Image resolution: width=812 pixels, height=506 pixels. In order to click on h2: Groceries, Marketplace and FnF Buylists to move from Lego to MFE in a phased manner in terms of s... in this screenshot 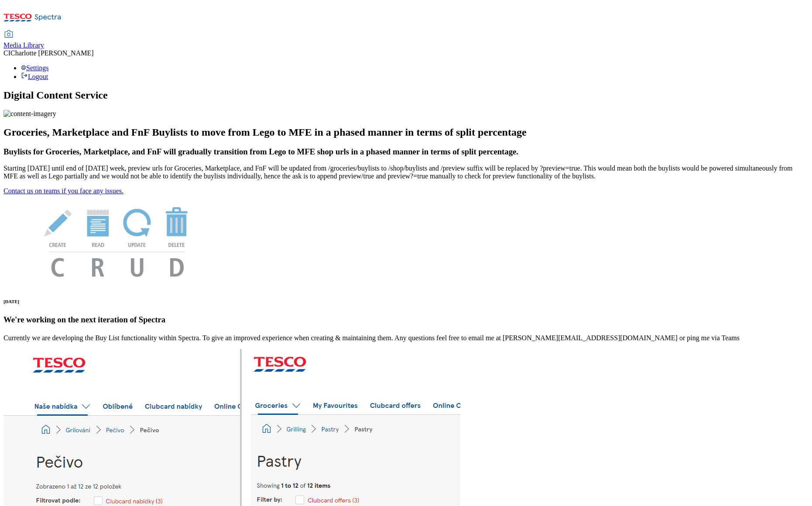, I will do `click(406, 132)`.